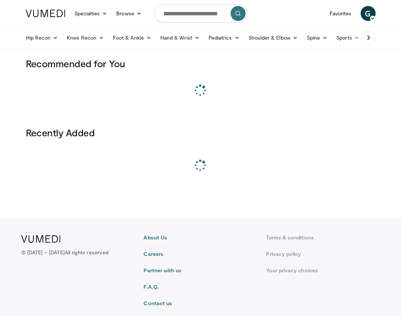  What do you see at coordinates (201, 64) in the screenshot?
I see `h3: Recommended for You` at bounding box center [201, 64].